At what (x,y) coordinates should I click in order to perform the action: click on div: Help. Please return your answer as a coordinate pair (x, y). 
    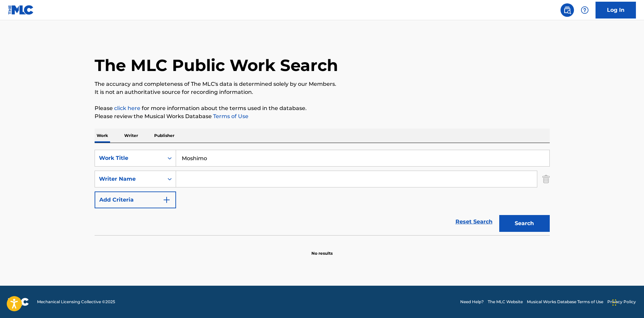
    Looking at the image, I should click on (585, 10).